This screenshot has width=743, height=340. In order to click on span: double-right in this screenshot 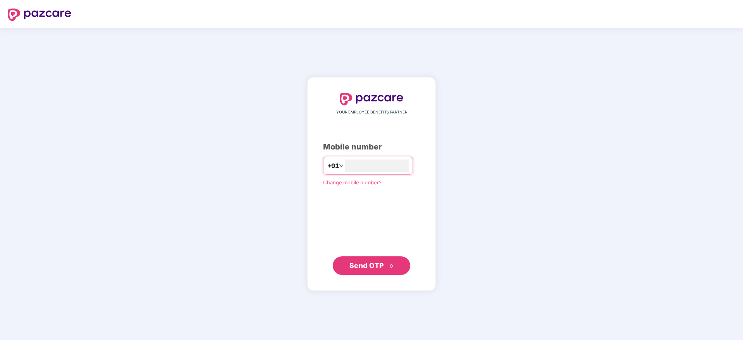, I will do `click(391, 266)`.